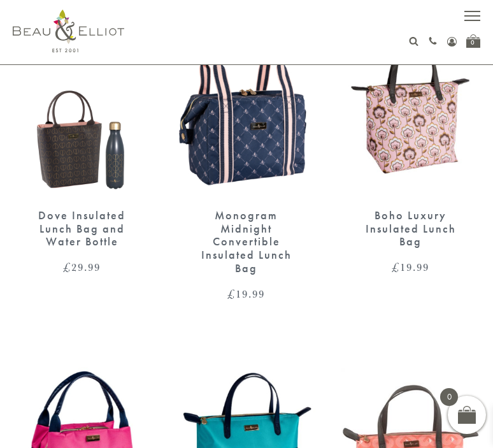 This screenshot has width=493, height=448. I want to click on a: Monogram Midnight Convertible Lunch Bag Monogram Midnight Convertible Insulated Lunch Bag £19.99, so click(247, 158).